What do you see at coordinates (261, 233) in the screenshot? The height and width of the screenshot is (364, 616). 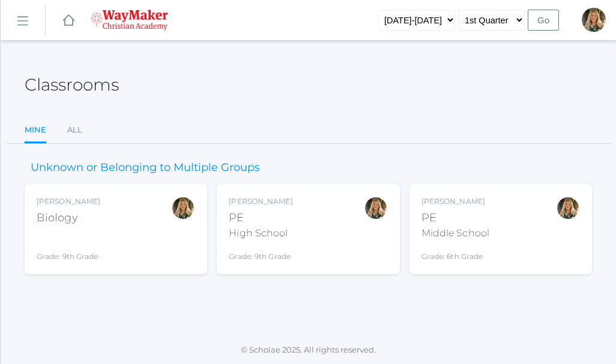 I see `div: High School` at bounding box center [261, 233].